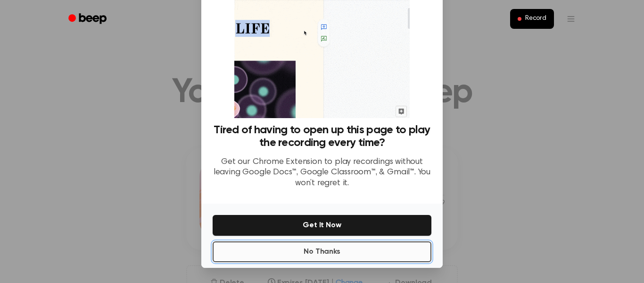  What do you see at coordinates (536, 19) in the screenshot?
I see `span: Record` at bounding box center [536, 19].